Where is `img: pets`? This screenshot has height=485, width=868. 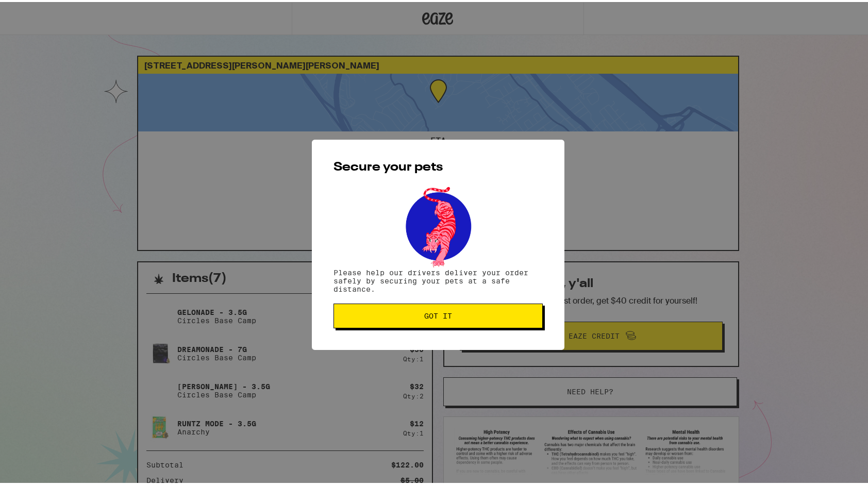 img: pets is located at coordinates (438, 224).